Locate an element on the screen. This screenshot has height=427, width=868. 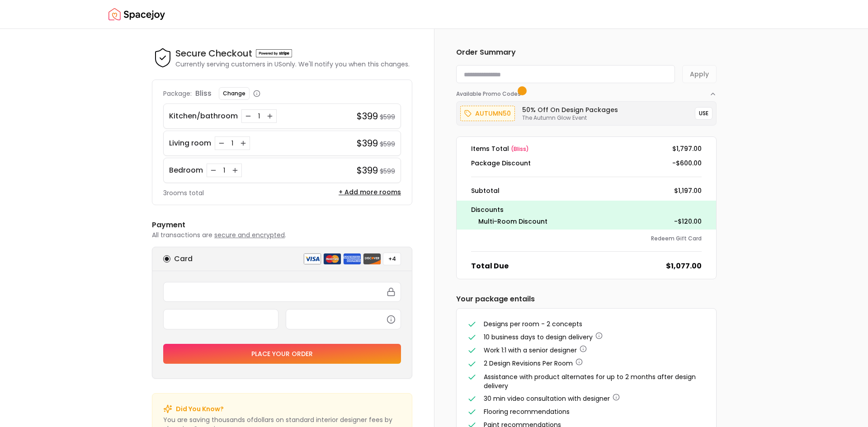
h6: Card is located at coordinates (183, 259).